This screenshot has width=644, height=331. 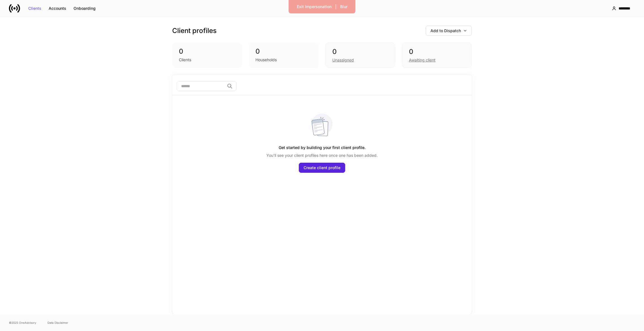 What do you see at coordinates (449, 30) in the screenshot?
I see `button: Add to Dispatch` at bounding box center [449, 30].